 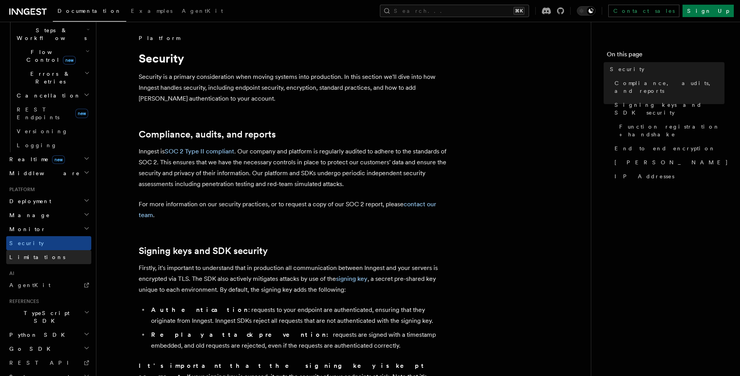 What do you see at coordinates (455, 11) in the screenshot?
I see `button: Search...⌘K` at bounding box center [455, 11].